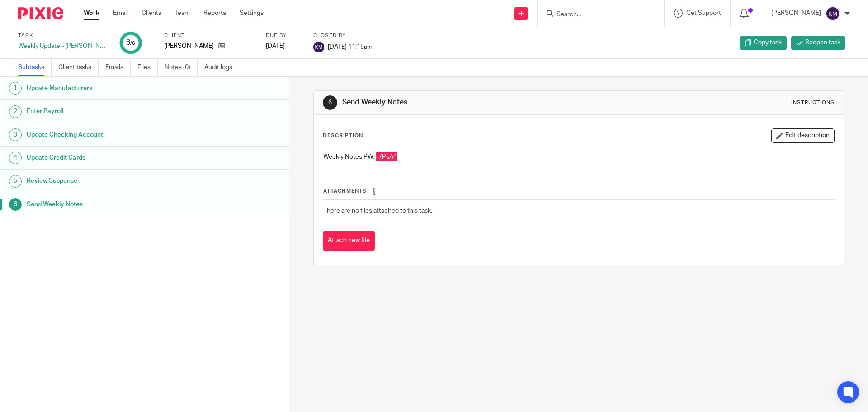  I want to click on a: Notes (0), so click(181, 68).